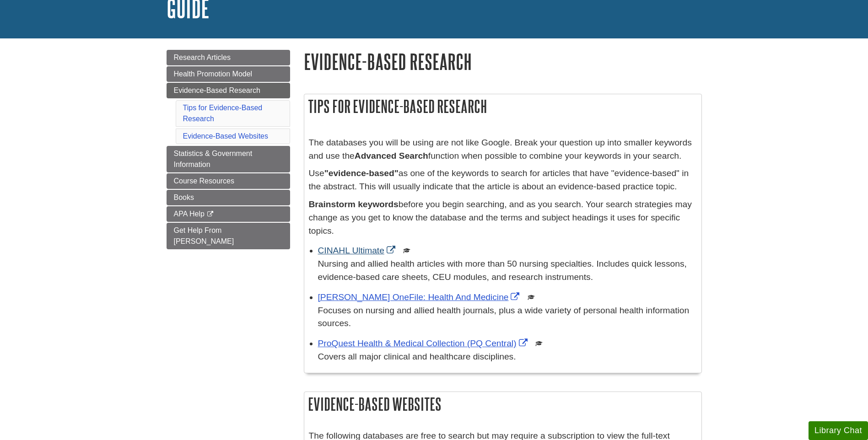 This screenshot has width=868, height=440. What do you see at coordinates (202, 57) in the screenshot?
I see `span: Research Articles` at bounding box center [202, 57].